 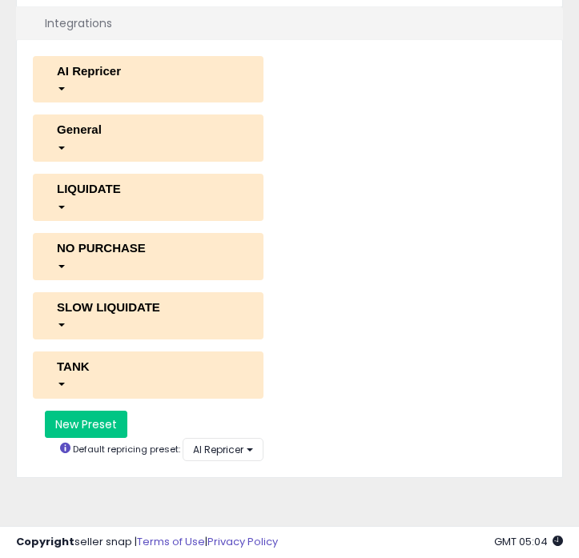 I want to click on small: Default repricing preset:, so click(x=127, y=449).